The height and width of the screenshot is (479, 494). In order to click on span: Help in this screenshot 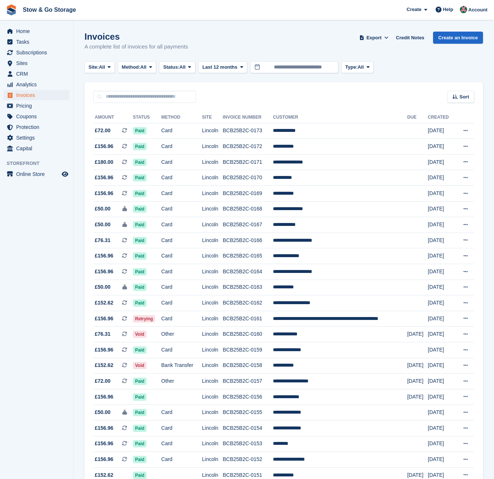, I will do `click(448, 10)`.